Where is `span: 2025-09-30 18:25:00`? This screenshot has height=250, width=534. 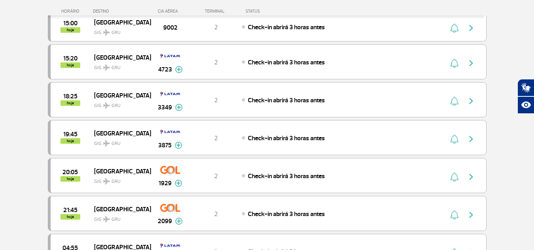 span: 2025-09-30 18:25:00 is located at coordinates (70, 96).